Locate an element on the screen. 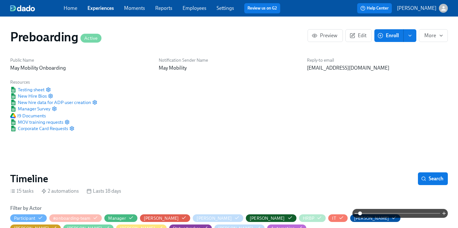 The image size is (458, 228). a: Moments is located at coordinates (135, 8).